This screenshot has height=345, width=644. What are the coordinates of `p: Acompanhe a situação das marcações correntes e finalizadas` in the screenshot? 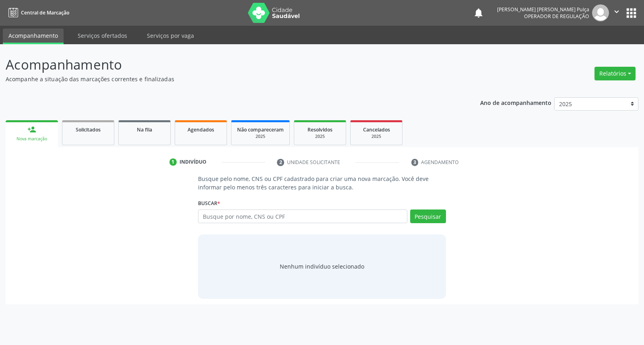 It's located at (227, 79).